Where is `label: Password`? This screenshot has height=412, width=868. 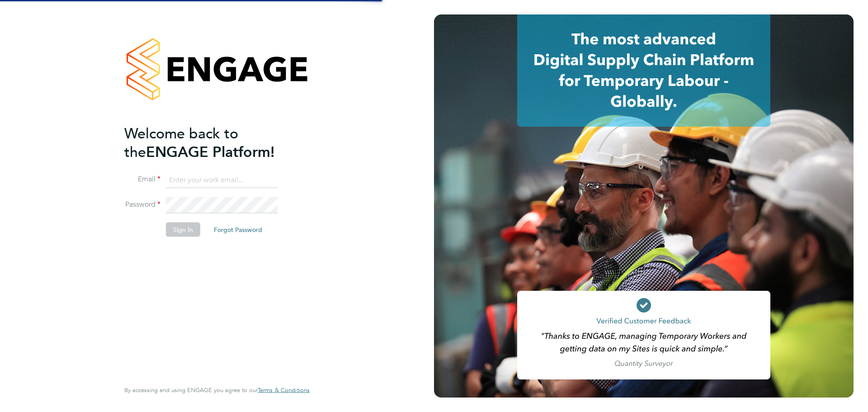 label: Password is located at coordinates (142, 204).